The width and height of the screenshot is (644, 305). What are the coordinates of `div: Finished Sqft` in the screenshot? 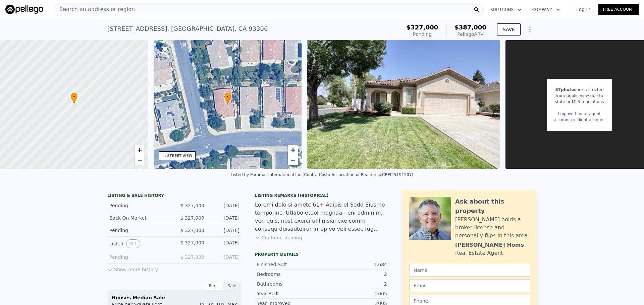 It's located at (289, 265).